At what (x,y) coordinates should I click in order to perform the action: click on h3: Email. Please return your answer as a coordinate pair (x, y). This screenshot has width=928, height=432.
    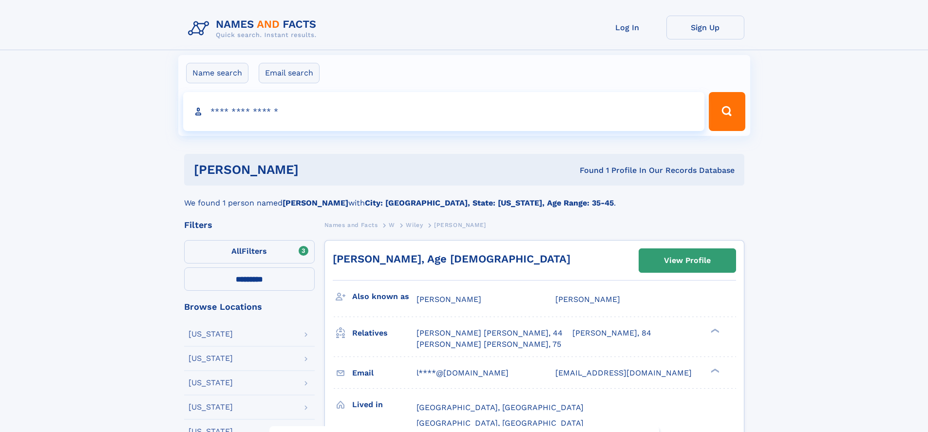
    Looking at the image, I should click on (384, 373).